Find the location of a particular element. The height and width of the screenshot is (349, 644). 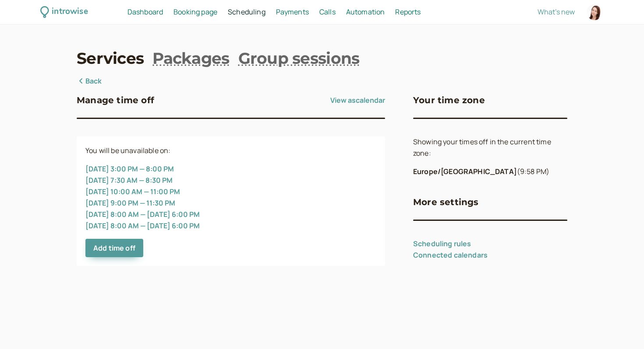

a: Connected calendars is located at coordinates (450, 256).